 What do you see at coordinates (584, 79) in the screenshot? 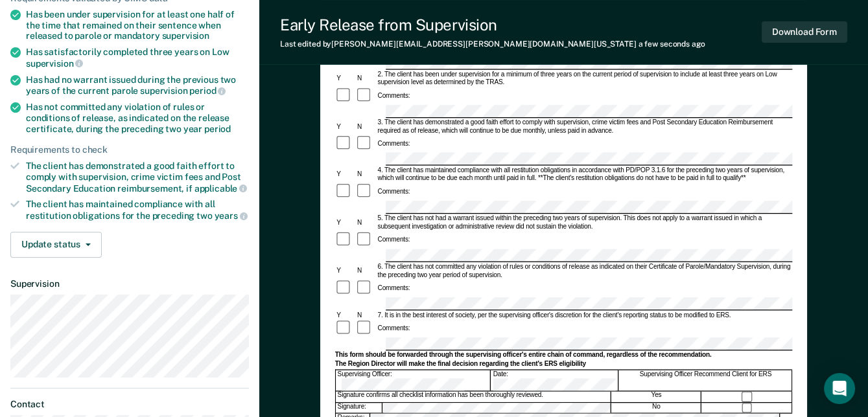
I see `div: 2. The client has been under supervision for a minimum of three years on the current period of su...` at bounding box center [584, 79].